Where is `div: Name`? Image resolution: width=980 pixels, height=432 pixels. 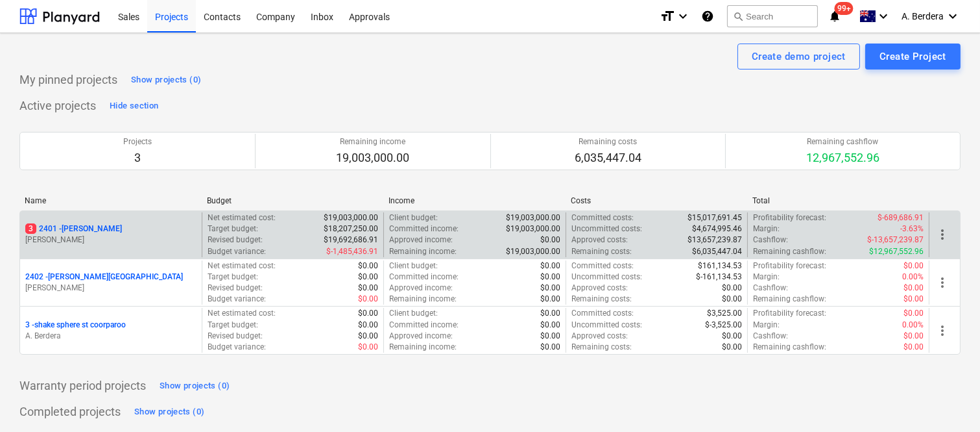 div: Name is located at coordinates (111, 201).